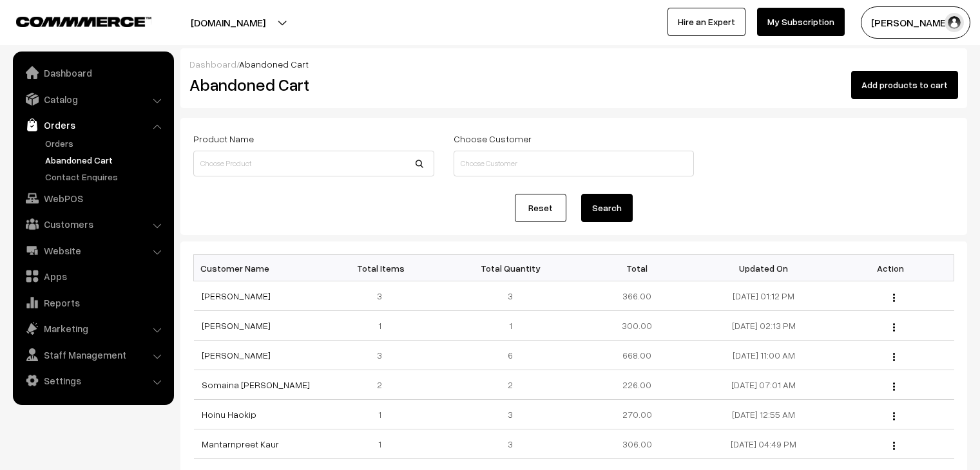 This screenshot has height=470, width=980. I want to click on td: 306.00, so click(637, 445).